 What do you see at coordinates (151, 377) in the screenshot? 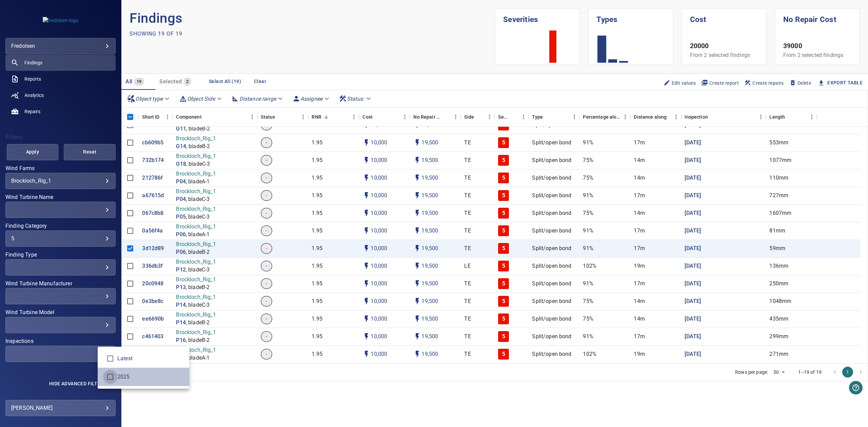
I see `span: 2025` at bounding box center [151, 377].